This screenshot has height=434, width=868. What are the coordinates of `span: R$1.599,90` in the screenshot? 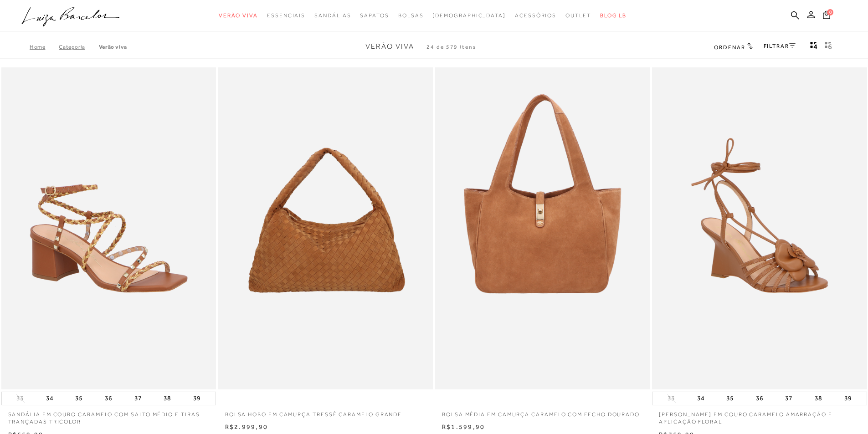 It's located at (464, 427).